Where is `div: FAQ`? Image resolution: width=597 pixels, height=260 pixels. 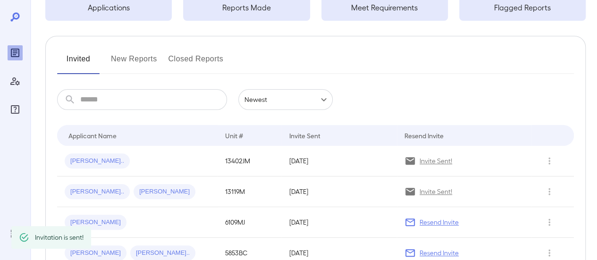 div: FAQ is located at coordinates (15, 110).